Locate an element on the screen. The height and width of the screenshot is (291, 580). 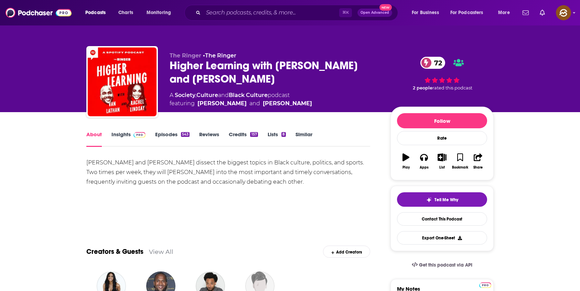
button: List is located at coordinates (442, 161).